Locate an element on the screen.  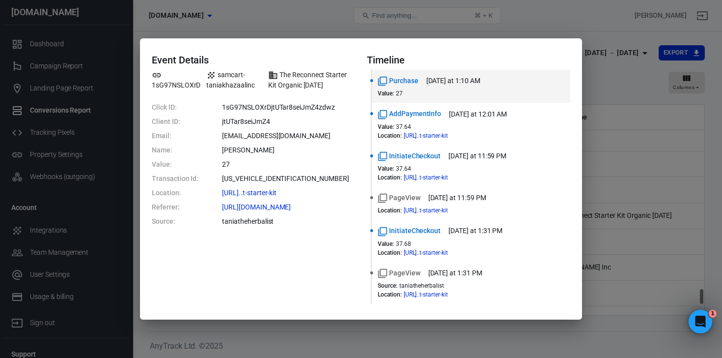
span: 1 is located at coordinates (713, 313).